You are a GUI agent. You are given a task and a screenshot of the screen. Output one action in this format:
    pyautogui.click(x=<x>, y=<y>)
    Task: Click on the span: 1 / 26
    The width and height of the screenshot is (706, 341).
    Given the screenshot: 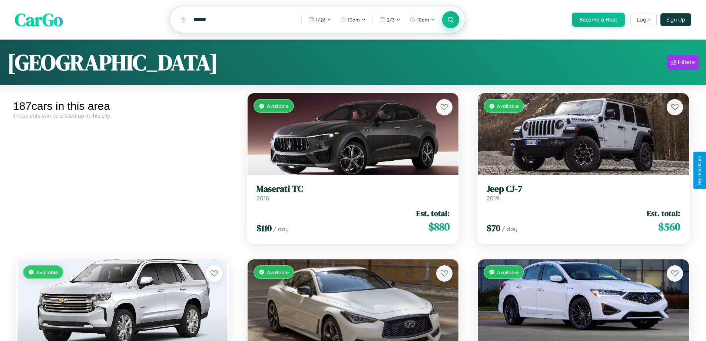 What is the action you would take?
    pyautogui.click(x=321, y=20)
    